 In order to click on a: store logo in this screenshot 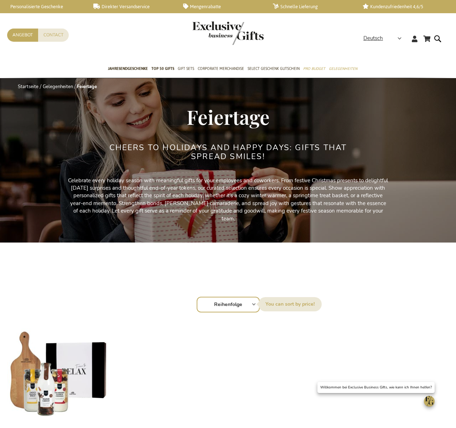, I will do `click(210, 33)`.